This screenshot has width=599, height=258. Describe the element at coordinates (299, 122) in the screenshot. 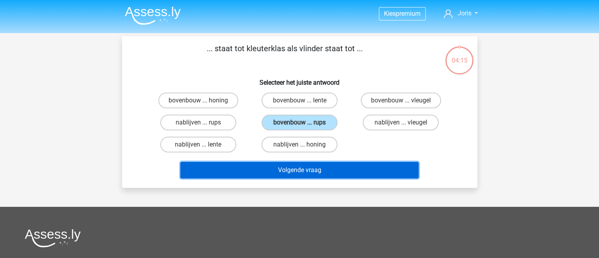

I see `label: bovenbouw ... rups` at that location.